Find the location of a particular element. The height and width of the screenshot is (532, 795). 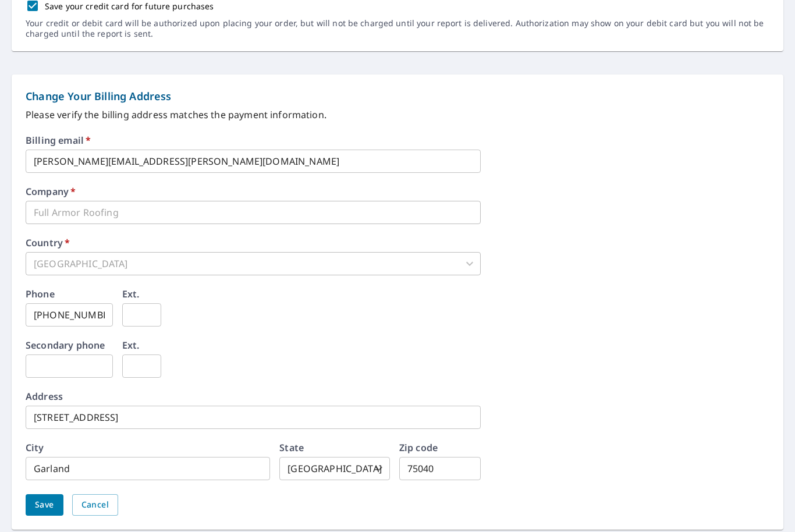

label: Address is located at coordinates (44, 397).